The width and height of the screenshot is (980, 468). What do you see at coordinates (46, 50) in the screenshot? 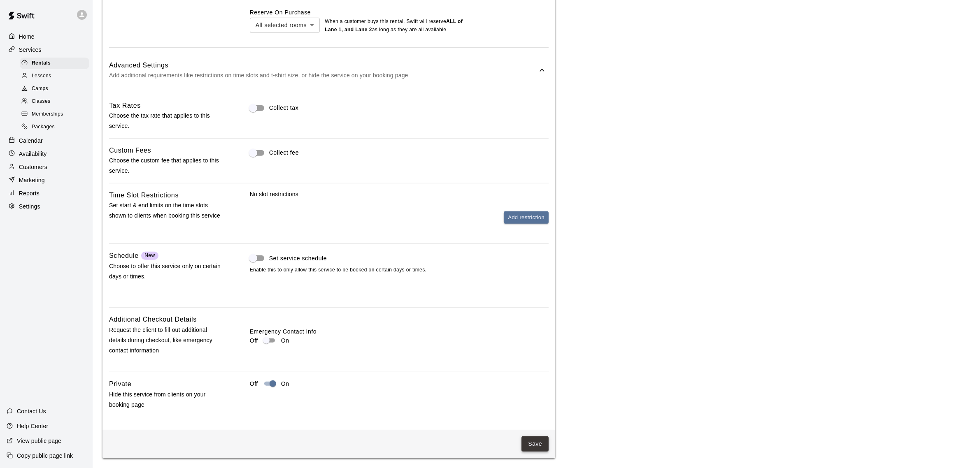
I see `div: Services` at bounding box center [46, 50].